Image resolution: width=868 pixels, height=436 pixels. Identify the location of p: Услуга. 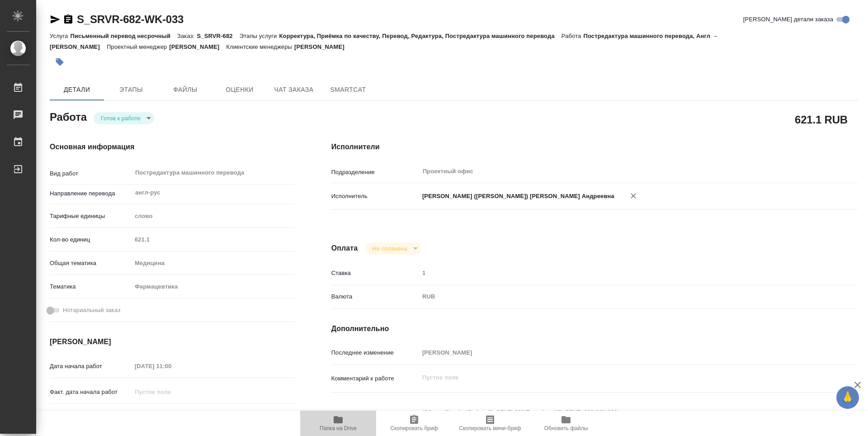
(60, 36).